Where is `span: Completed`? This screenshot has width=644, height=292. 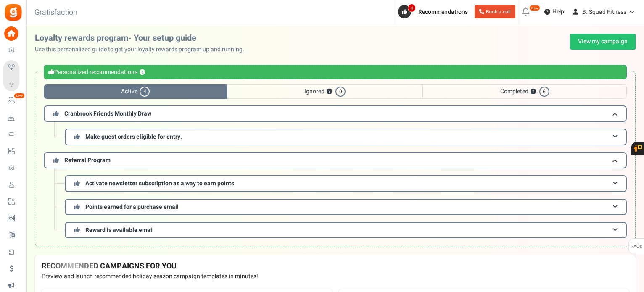
span: Completed is located at coordinates (525, 91).